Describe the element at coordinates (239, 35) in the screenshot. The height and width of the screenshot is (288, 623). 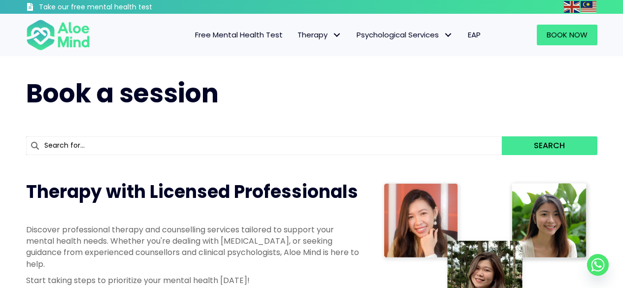
I see `a: Free Mental Health Test` at that location.